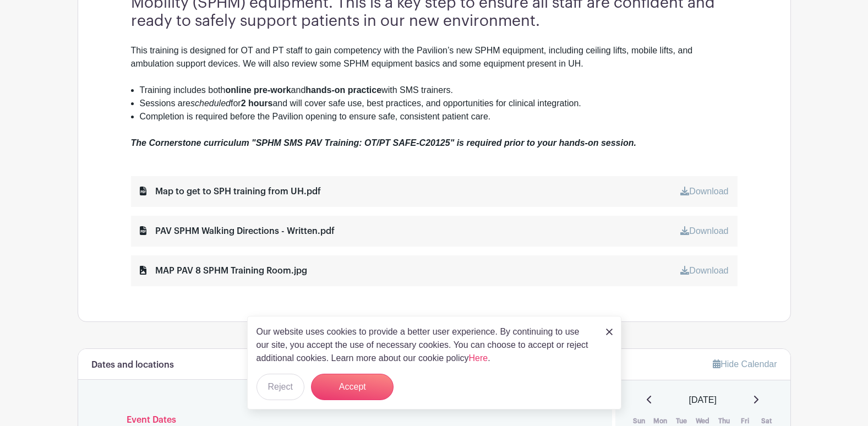 The height and width of the screenshot is (426, 868). Describe the element at coordinates (352, 386) in the screenshot. I see `button: Accept` at that location.